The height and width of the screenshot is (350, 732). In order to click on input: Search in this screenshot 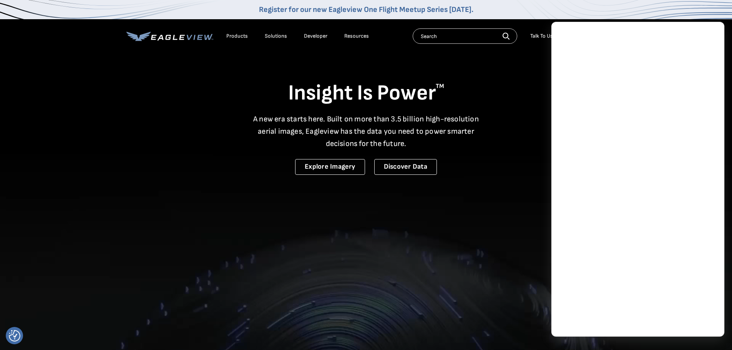, I will do `click(465, 36)`.